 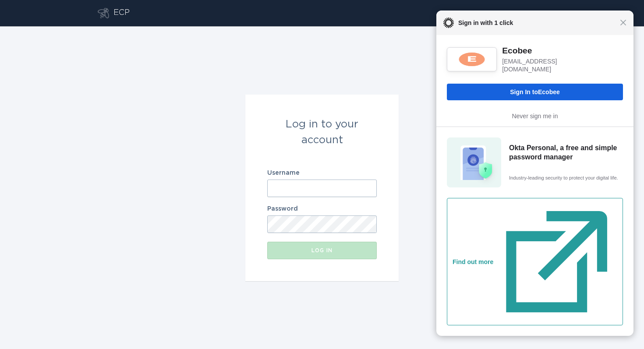 What do you see at coordinates (322, 173) in the screenshot?
I see `label: Username` at bounding box center [322, 173].